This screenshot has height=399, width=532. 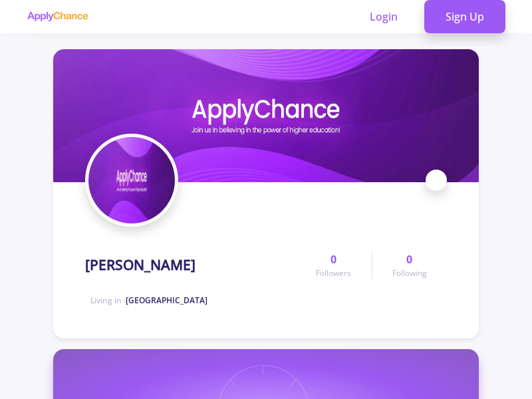 I want to click on span: Following, so click(x=410, y=273).